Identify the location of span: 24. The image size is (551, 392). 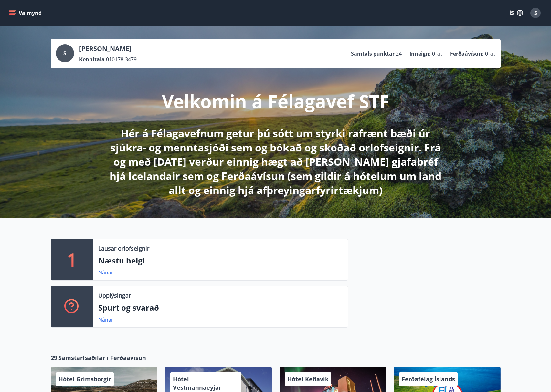
(399, 54).